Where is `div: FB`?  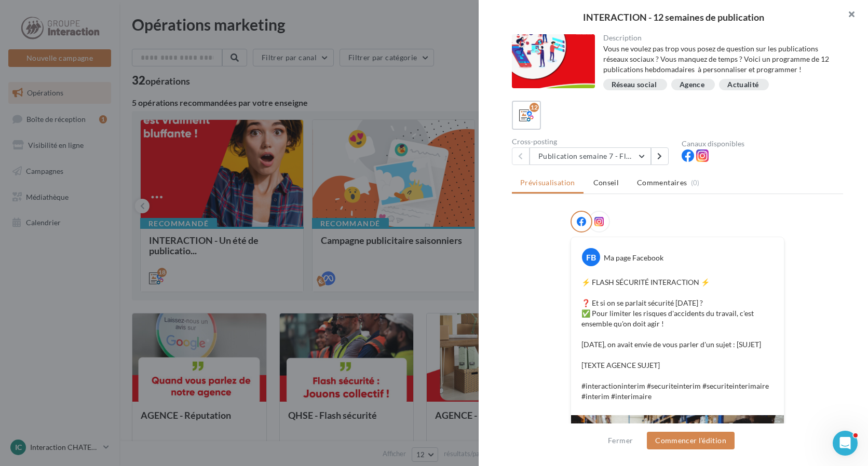 div: FB is located at coordinates (591, 257).